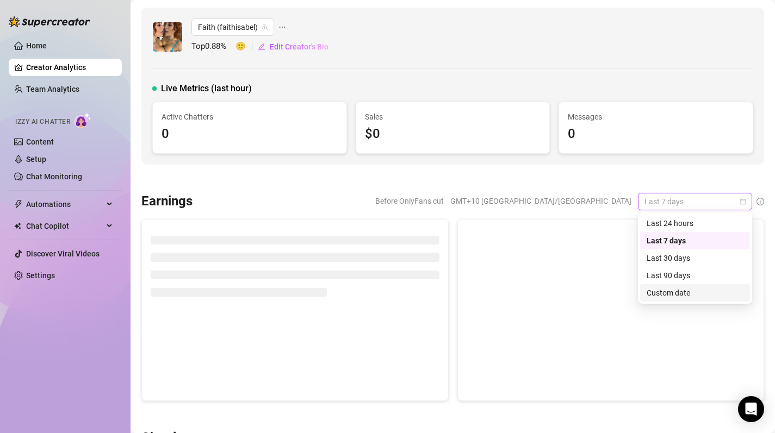 This screenshot has width=775, height=433. I want to click on button: Edit Creator's Bio, so click(293, 47).